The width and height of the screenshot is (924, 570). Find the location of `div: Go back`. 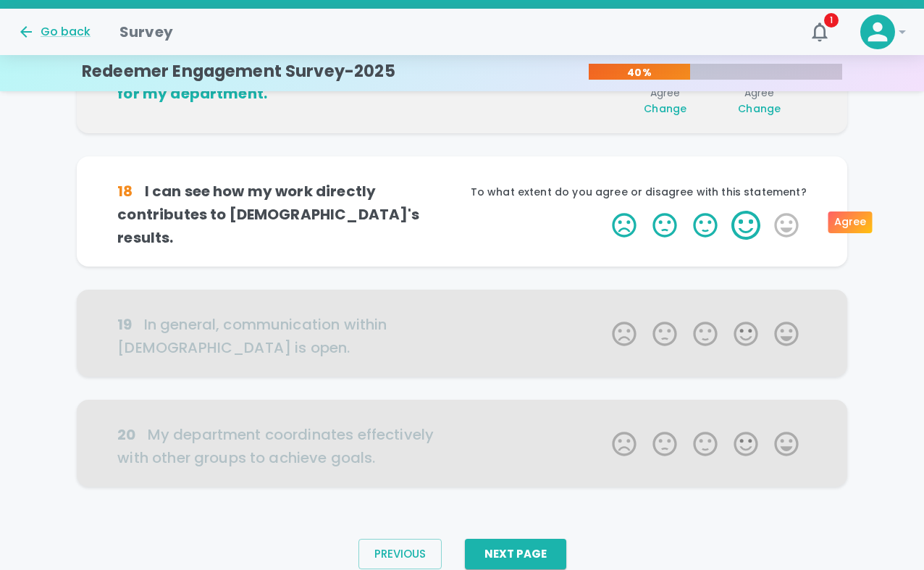

div: Go back is located at coordinates (54, 32).